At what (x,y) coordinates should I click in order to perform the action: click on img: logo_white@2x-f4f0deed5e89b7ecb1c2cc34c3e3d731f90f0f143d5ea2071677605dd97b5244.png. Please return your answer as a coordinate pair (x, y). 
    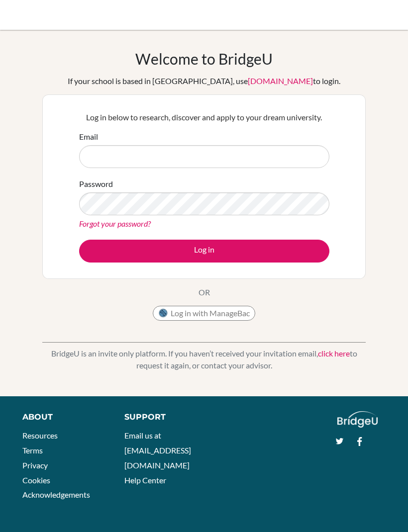
    Looking at the image, I should click on (357, 419).